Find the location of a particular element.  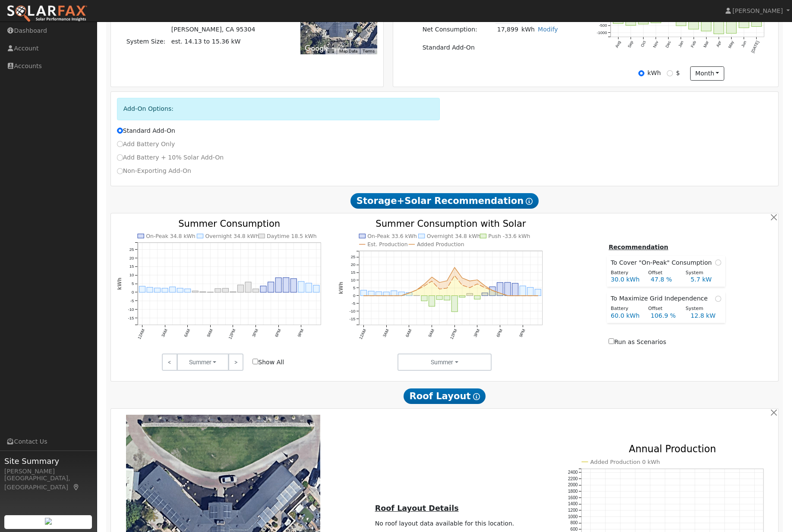

text: Est. Production is located at coordinates (387, 244).